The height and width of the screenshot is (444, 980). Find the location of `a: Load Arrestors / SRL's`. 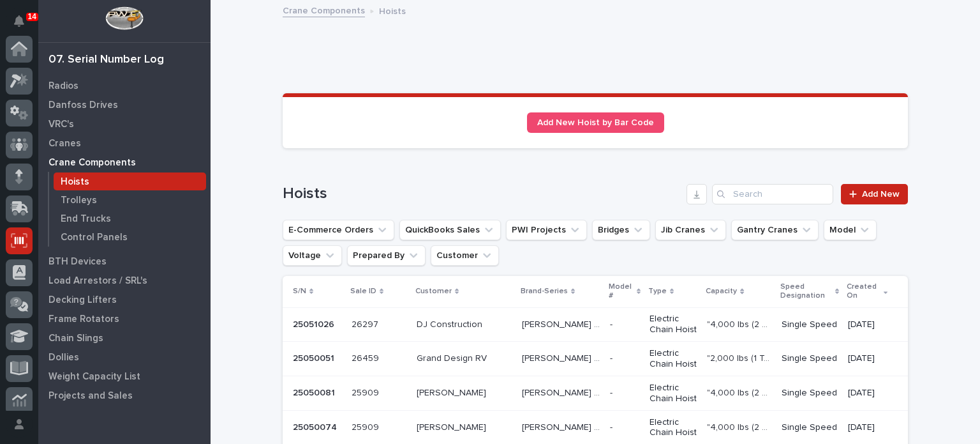

a: Load Arrestors / SRL's is located at coordinates (124, 280).